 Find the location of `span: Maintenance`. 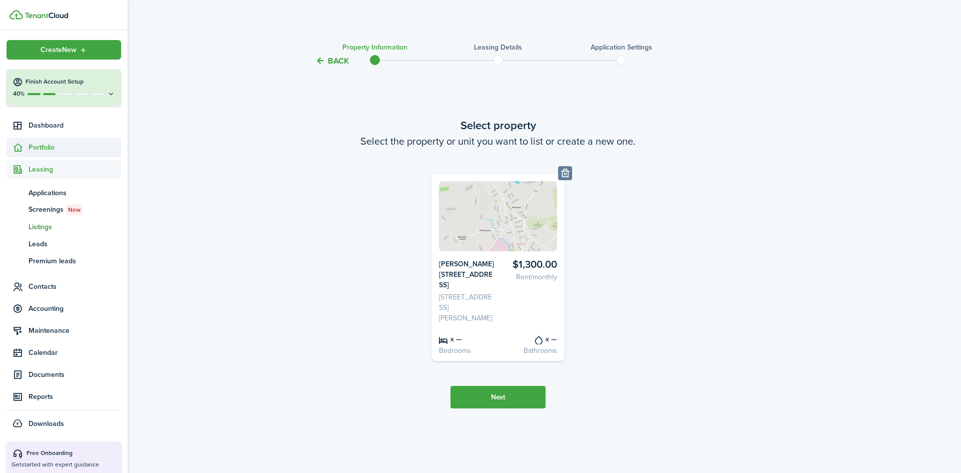

span: Maintenance is located at coordinates (75, 331).